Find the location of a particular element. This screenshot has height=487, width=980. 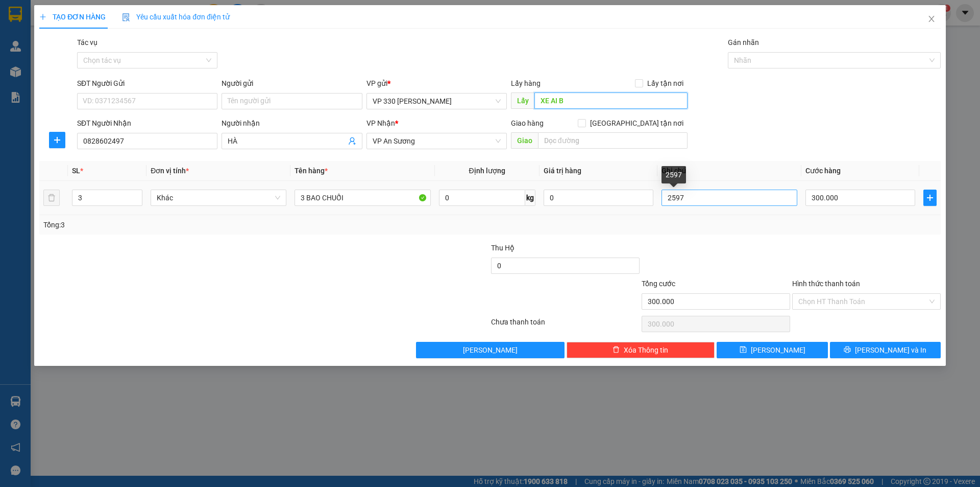

div: Chưa thanh toán is located at coordinates (565, 325).